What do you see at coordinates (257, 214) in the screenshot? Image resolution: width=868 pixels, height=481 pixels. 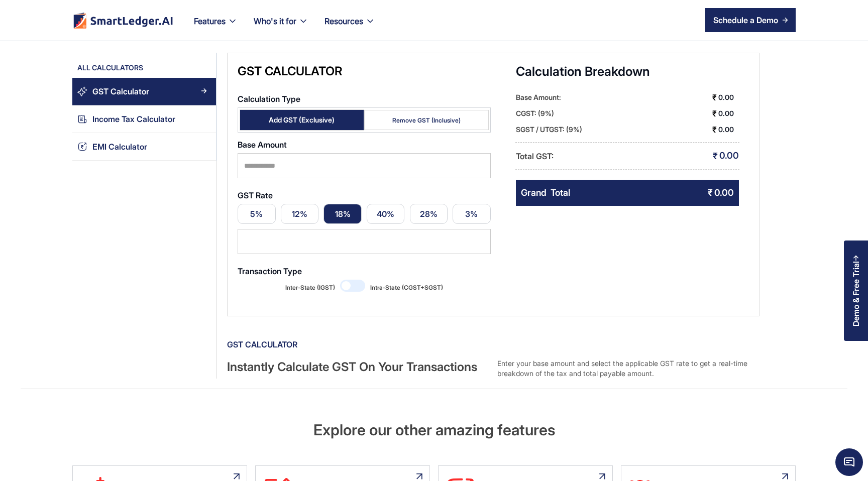 I see `a: 5%` at bounding box center [257, 214].